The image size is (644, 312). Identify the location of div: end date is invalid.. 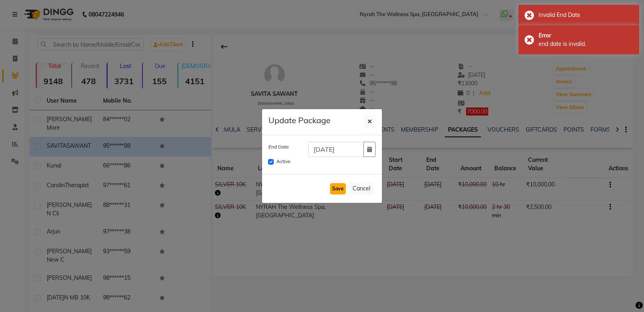
(586, 44).